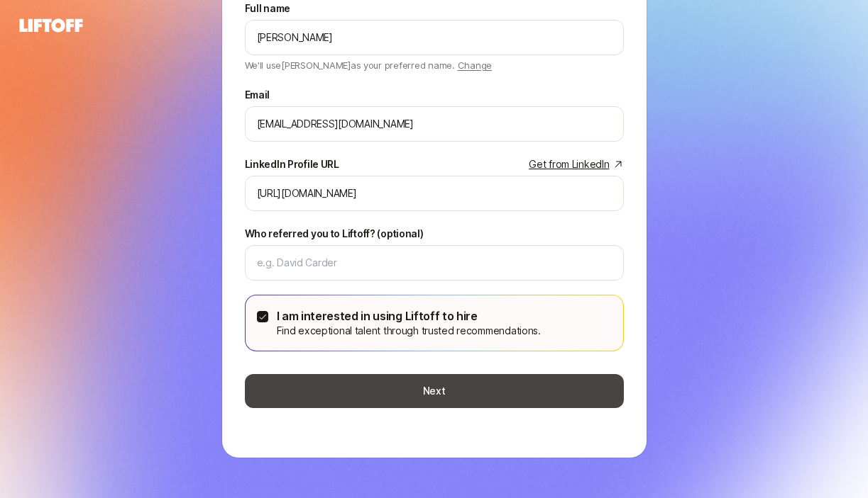 This screenshot has width=868, height=498. I want to click on input: e.g. Melanie Perkins, so click(434, 38).